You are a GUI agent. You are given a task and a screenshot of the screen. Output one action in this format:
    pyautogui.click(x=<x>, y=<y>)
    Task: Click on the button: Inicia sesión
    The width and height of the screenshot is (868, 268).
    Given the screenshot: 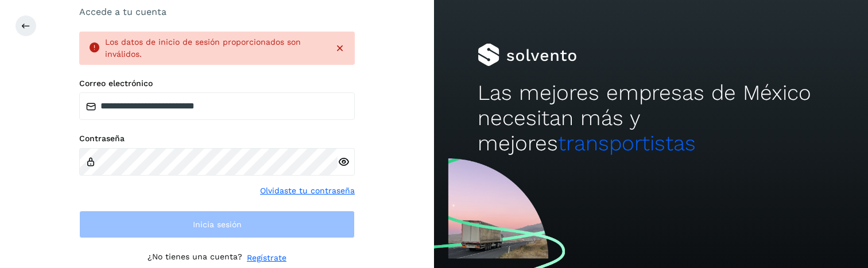 What is the action you would take?
    pyautogui.click(x=217, y=224)
    